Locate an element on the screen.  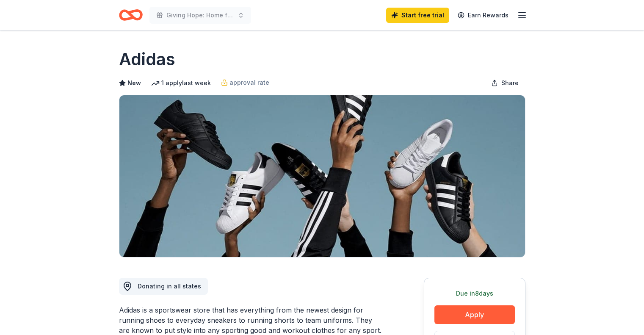
span: Giving Hope: Home for the Harvest is located at coordinates (200, 15).